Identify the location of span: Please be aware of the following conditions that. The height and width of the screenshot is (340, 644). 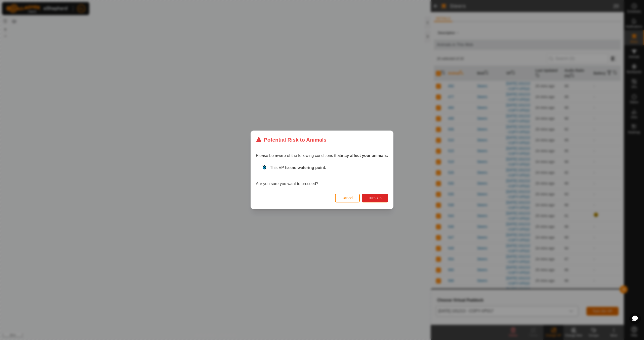
(322, 156).